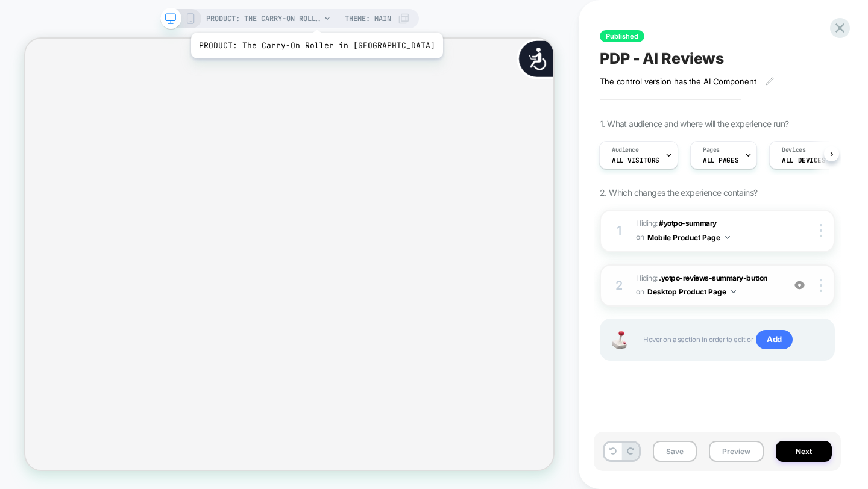  Describe the element at coordinates (799, 285) in the screenshot. I see `img: crossed eye` at that location.